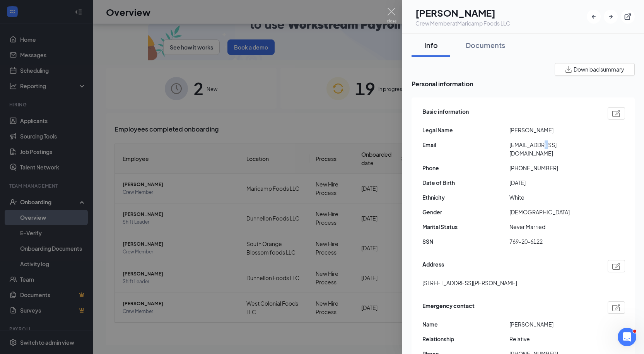 The height and width of the screenshot is (354, 644). Describe the element at coordinates (466, 339) in the screenshot. I see `span: Relationship` at that location.